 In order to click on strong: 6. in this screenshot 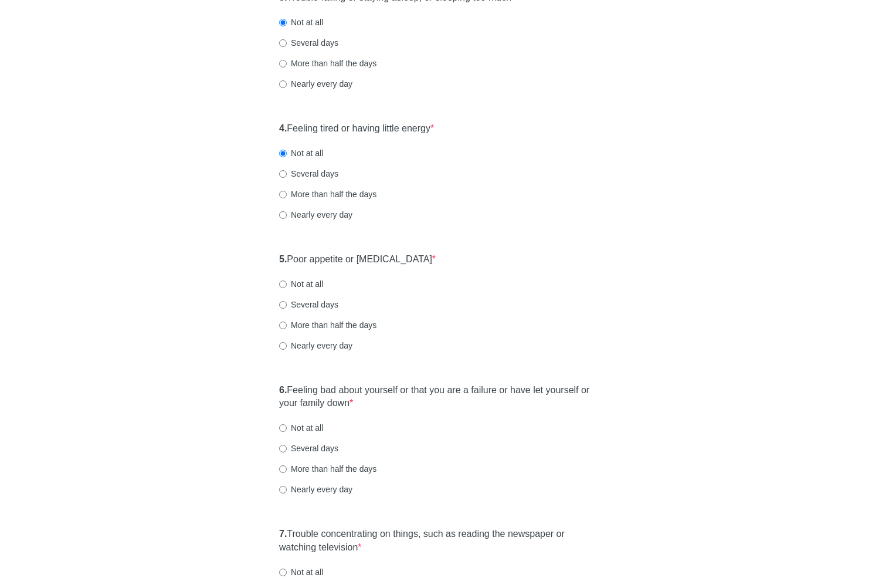, I will do `click(283, 389)`.